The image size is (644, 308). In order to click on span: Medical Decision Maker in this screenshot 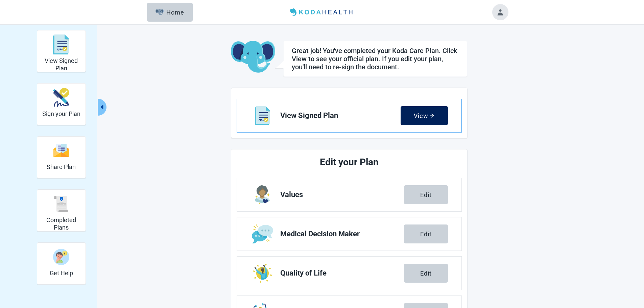, I will do `click(342, 234)`.